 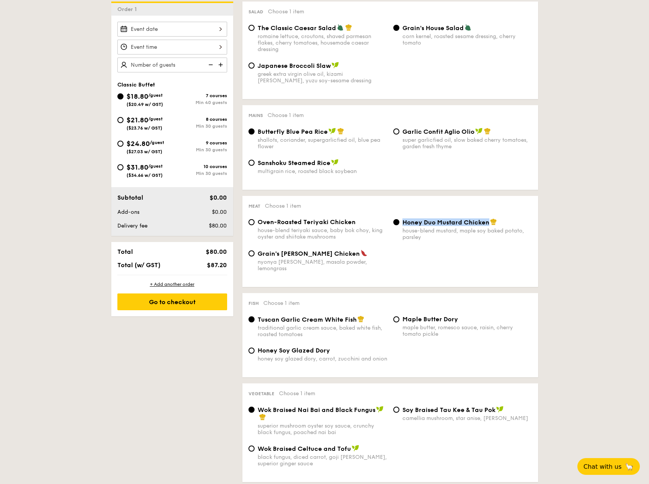 What do you see at coordinates (252, 132) in the screenshot?
I see `input: Butterfly Blue Pea Riceshallots, coriander, supergarlicfied oil, blue pea flower` at bounding box center [252, 132].